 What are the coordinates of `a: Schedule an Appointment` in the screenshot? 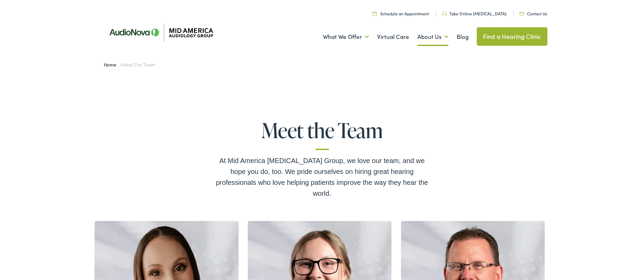 It's located at (401, 13).